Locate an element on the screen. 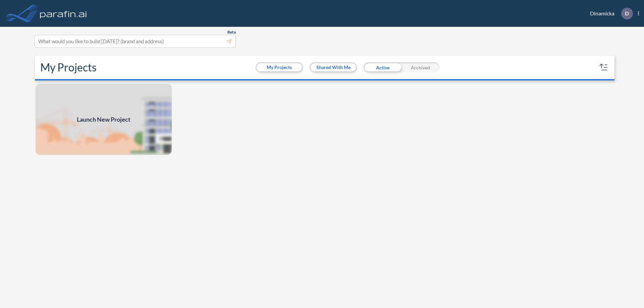 The image size is (644, 308). div: Dinamicka is located at coordinates (609, 14).